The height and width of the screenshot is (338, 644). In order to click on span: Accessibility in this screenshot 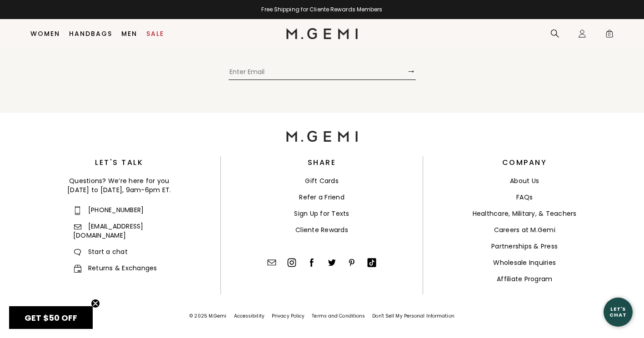, I will do `click(249, 316)`.